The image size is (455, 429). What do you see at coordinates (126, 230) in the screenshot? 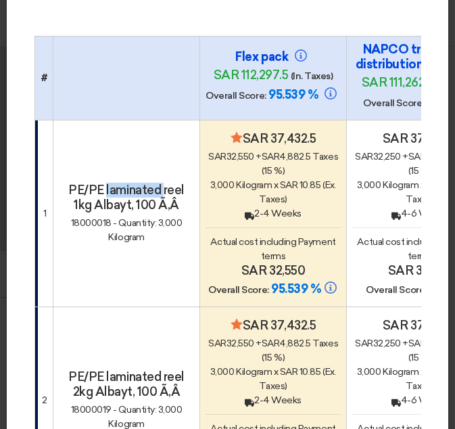
I see `span: 18000018 - Quantity: 3,000 Kilogram` at bounding box center [126, 230].